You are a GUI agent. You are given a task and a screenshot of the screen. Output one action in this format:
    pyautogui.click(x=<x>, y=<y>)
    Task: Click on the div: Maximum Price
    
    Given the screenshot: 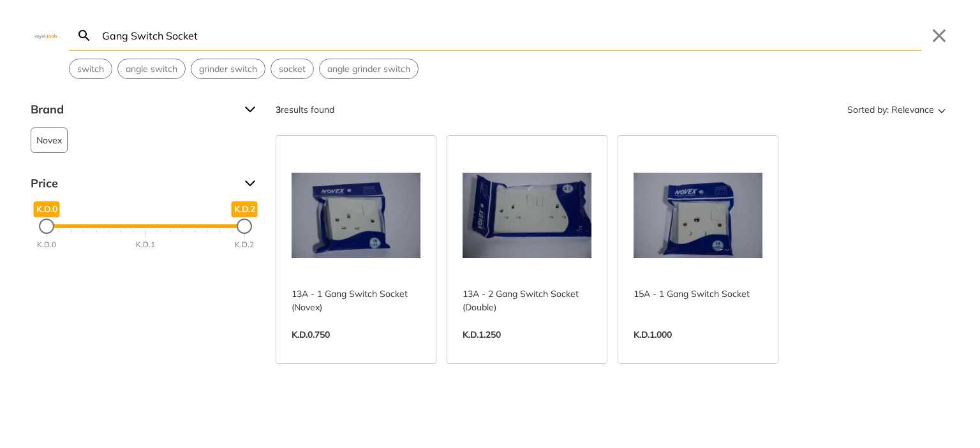 What is the action you would take?
    pyautogui.click(x=244, y=226)
    